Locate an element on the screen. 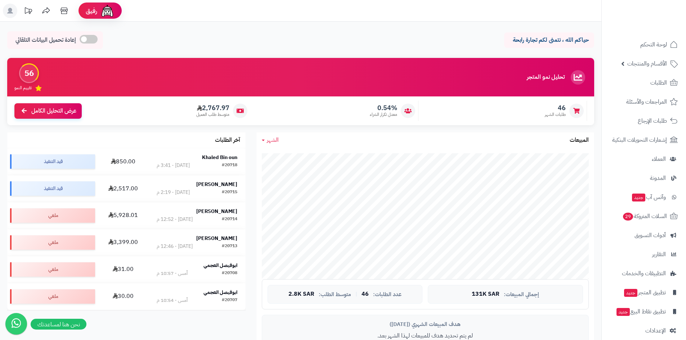  span: التطبيقات والخدمات is located at coordinates (644, 274).